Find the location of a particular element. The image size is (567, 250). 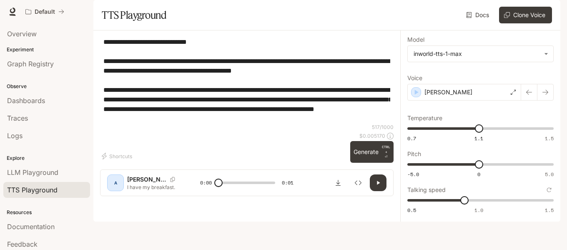

button: Copy Voice ID is located at coordinates (173, 179).